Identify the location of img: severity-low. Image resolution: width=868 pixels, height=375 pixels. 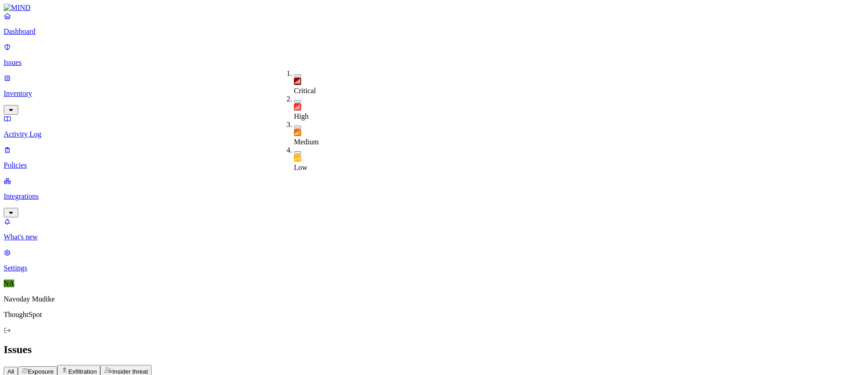
(297, 158).